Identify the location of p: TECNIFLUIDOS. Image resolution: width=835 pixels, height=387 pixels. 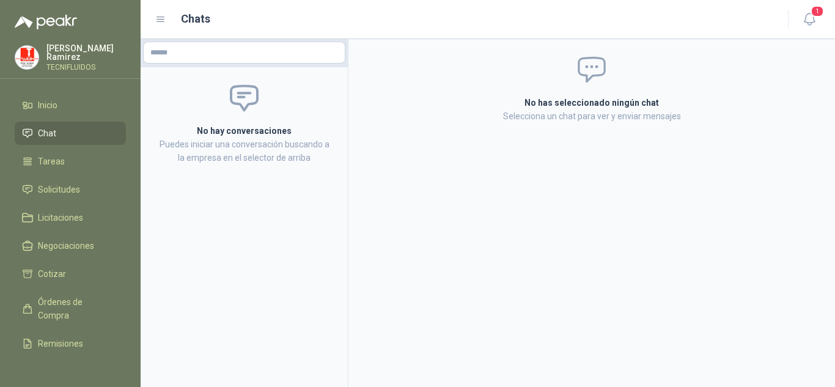
(86, 67).